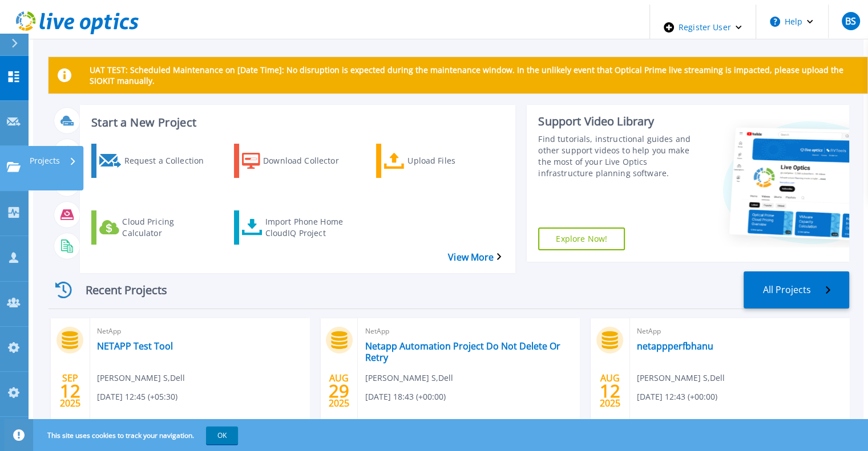 The image size is (868, 451). Describe the element at coordinates (311, 228) in the screenshot. I see `div: Import Phone Home CloudIQ Project` at that location.